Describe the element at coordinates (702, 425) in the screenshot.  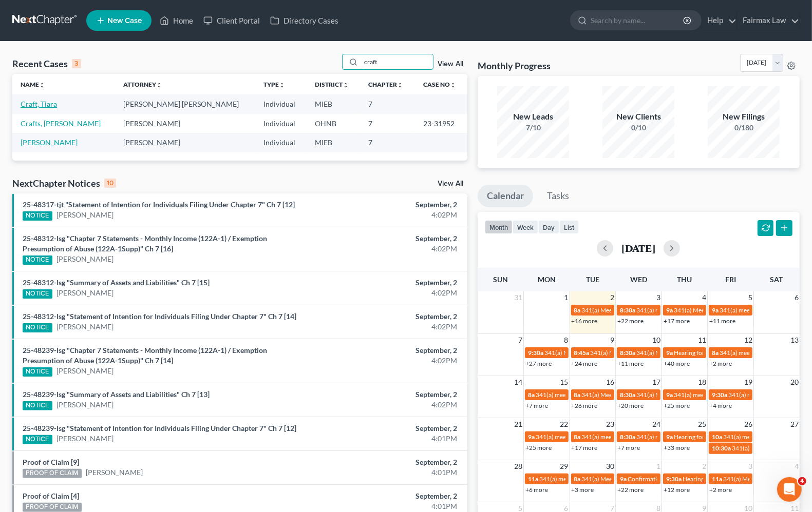
I see `span: 25` at that location.